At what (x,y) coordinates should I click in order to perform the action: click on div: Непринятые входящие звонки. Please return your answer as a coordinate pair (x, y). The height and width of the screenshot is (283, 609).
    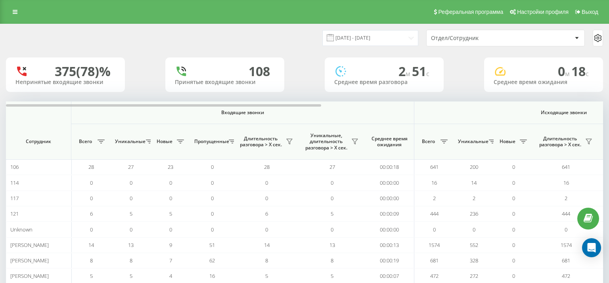
    Looking at the image, I should click on (65, 82).